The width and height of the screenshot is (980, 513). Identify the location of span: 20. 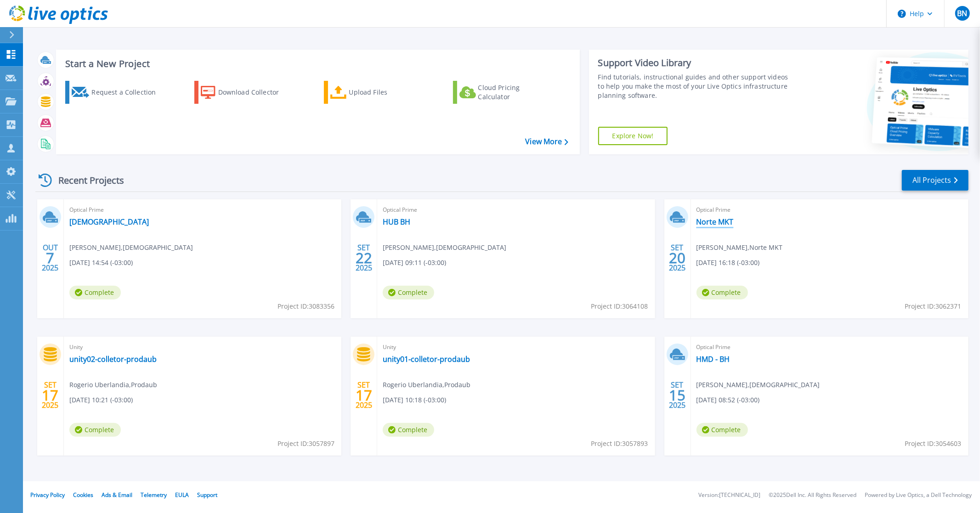
(677, 257).